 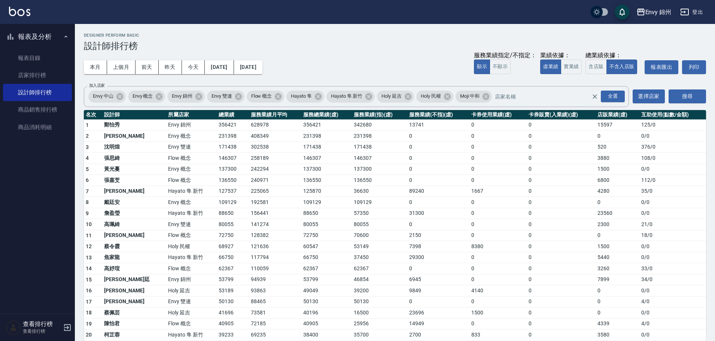 I want to click on th: 名次, so click(x=93, y=115).